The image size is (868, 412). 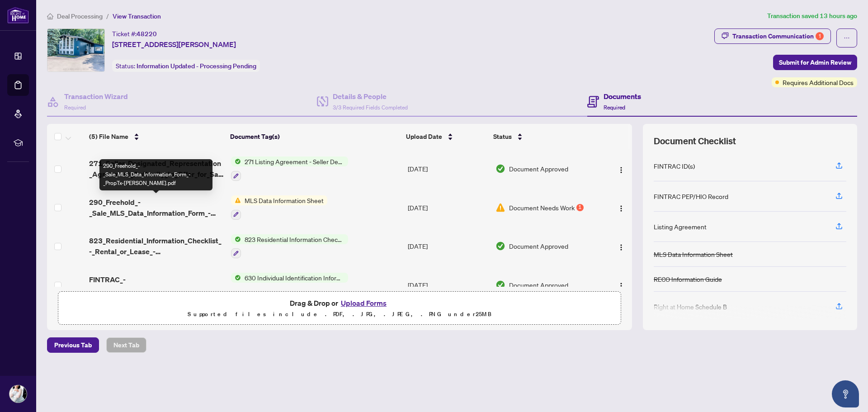 What do you see at coordinates (197, 66) in the screenshot?
I see `span: Information Updated - Processing Pending` at bounding box center [197, 66].